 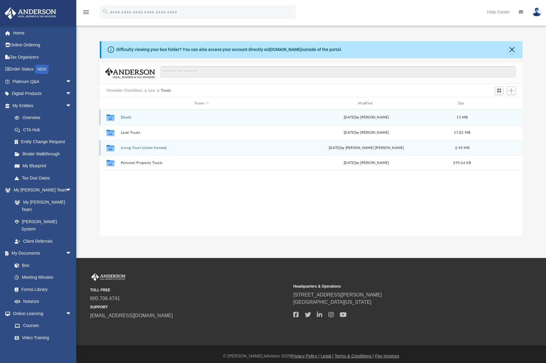 I want to click on a: Tax Due Dates, so click(x=45, y=178).